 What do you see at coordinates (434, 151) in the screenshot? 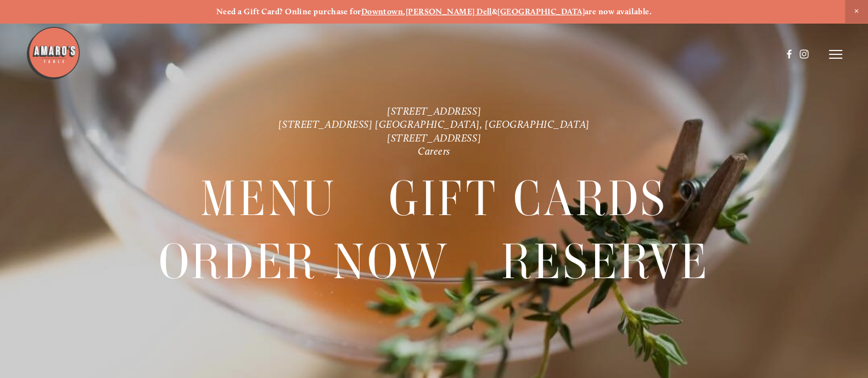
I see `a: Careers` at bounding box center [434, 151].